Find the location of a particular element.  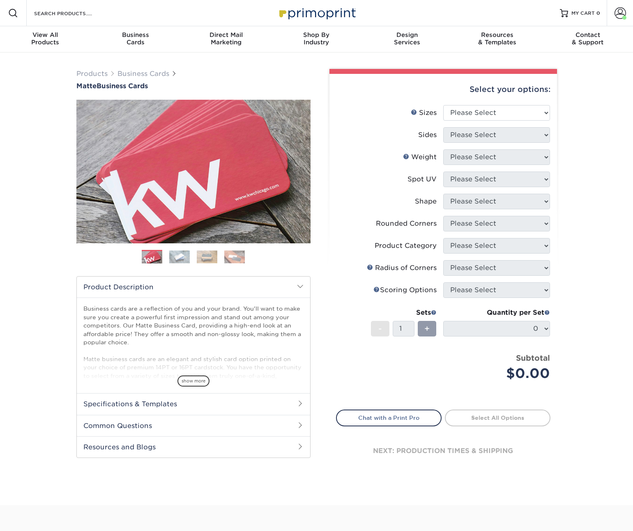

span: Design is located at coordinates (407, 35).